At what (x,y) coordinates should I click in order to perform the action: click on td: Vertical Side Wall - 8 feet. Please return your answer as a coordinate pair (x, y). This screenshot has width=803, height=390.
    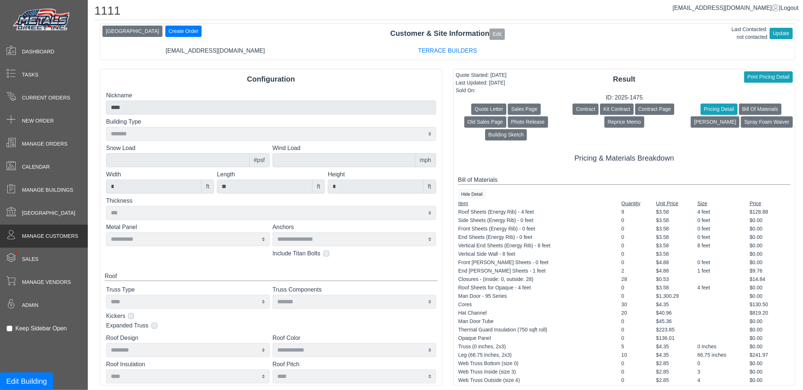
    Looking at the image, I should click on (540, 254).